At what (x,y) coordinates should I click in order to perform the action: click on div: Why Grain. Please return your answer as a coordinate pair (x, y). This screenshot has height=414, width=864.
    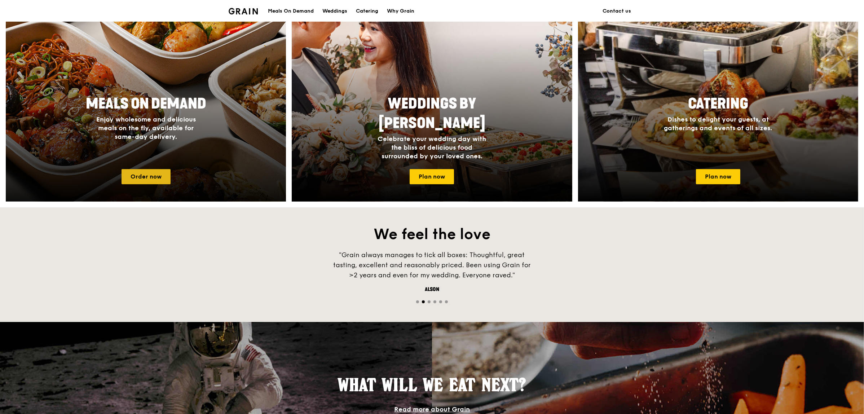
    Looking at the image, I should click on (401, 11).